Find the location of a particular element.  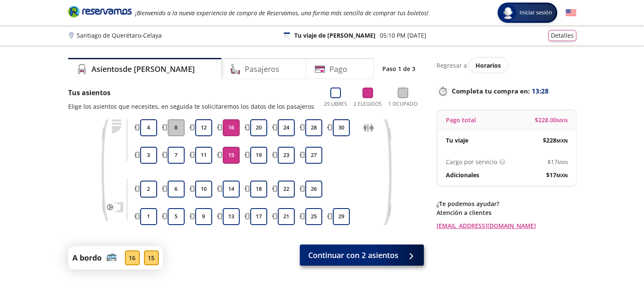

button: 10 is located at coordinates (204, 189).